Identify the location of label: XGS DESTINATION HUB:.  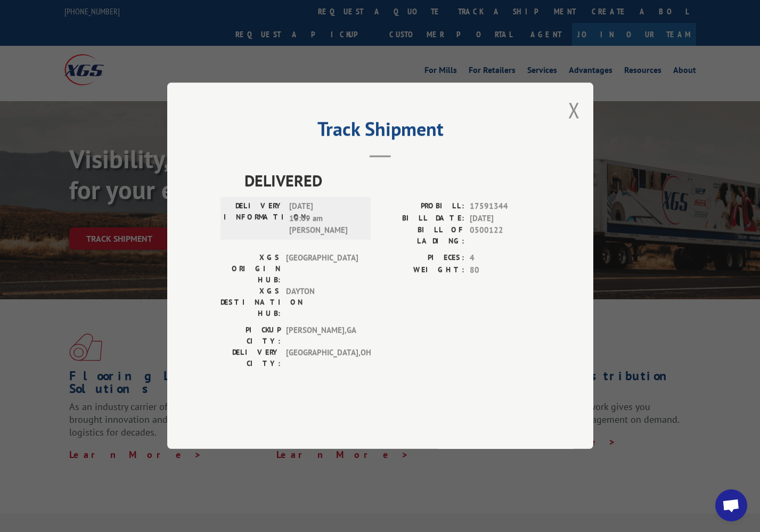
(250, 303).